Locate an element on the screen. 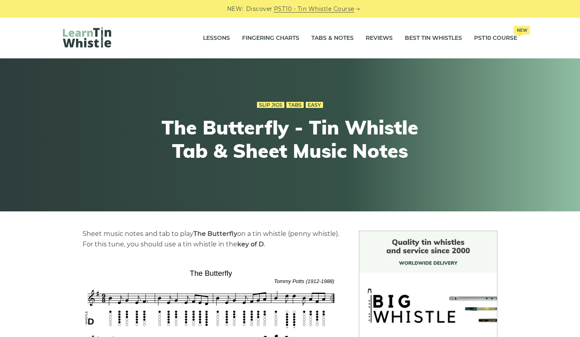 This screenshot has height=337, width=580. strong: key of D is located at coordinates (251, 244).